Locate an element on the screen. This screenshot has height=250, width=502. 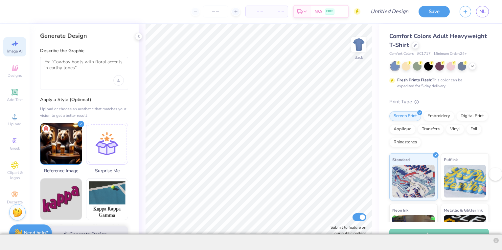
label: Describe the Graphic is located at coordinates (84, 51).